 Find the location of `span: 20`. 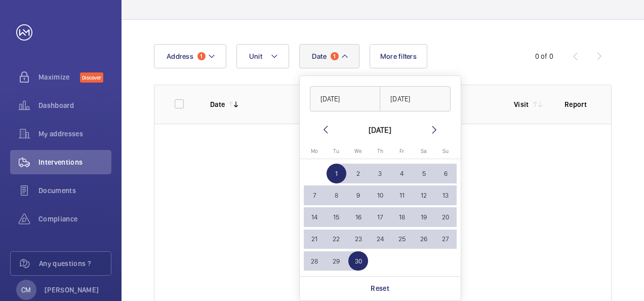

span: 20 is located at coordinates (445, 217).